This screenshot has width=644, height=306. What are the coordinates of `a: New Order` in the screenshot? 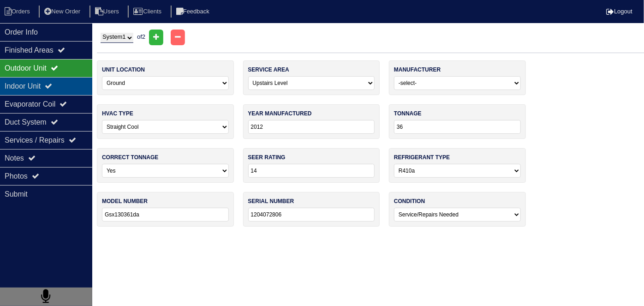 It's located at (63, 11).